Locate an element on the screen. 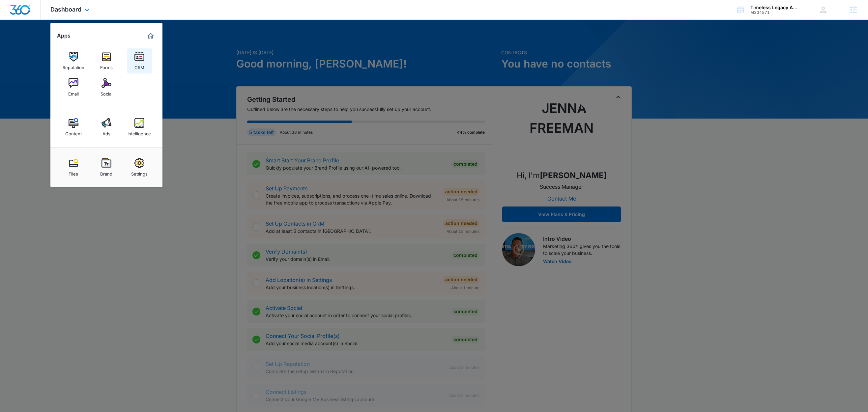 This screenshot has height=412, width=868. a: Content is located at coordinates (73, 127).